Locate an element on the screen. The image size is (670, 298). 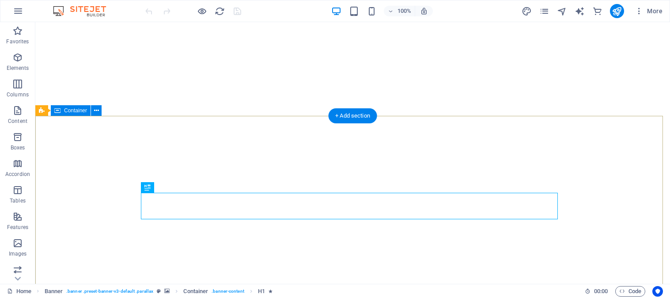
nav: breadcrumb is located at coordinates (158, 291).